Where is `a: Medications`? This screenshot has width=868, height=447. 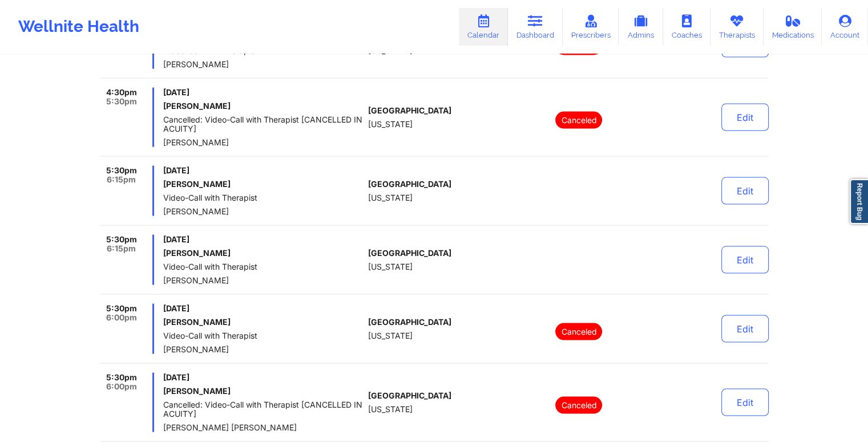
a: Medications is located at coordinates (793, 27).